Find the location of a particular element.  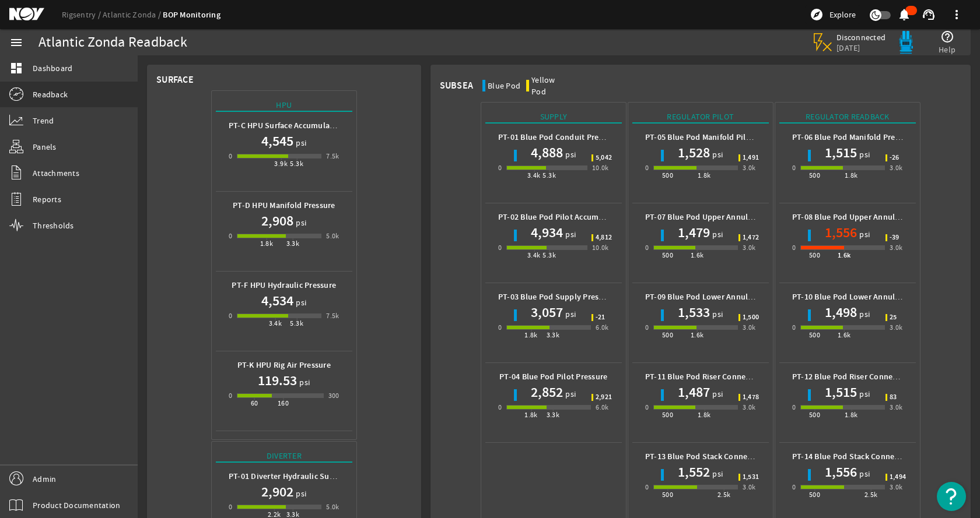

div: 10.0k is located at coordinates (600, 168).